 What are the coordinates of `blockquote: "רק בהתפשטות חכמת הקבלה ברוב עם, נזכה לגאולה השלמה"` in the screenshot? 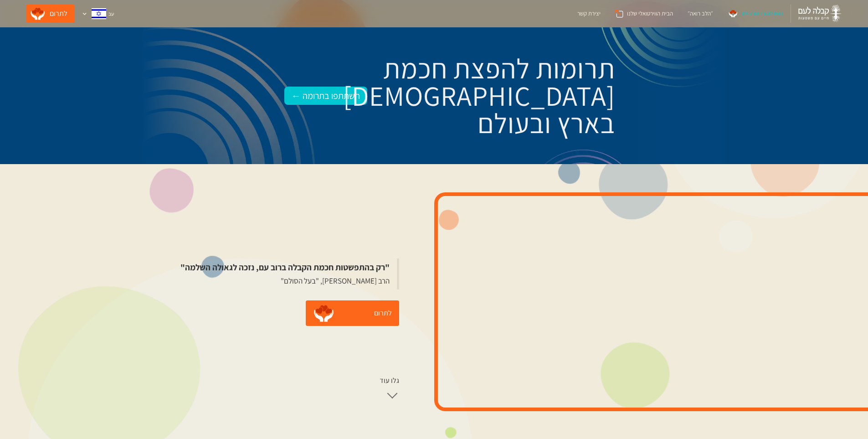 It's located at (286, 268).